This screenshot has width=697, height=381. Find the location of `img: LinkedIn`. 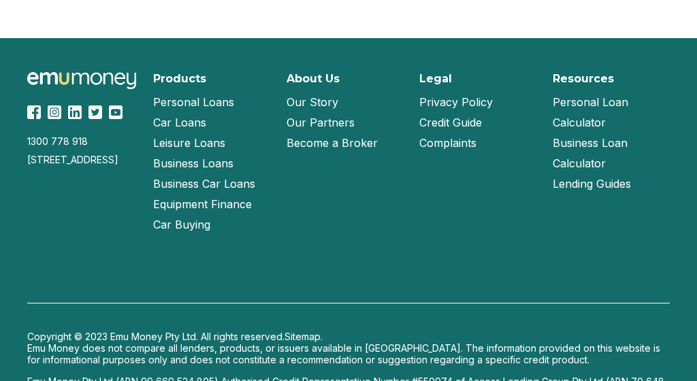

img: LinkedIn is located at coordinates (75, 112).